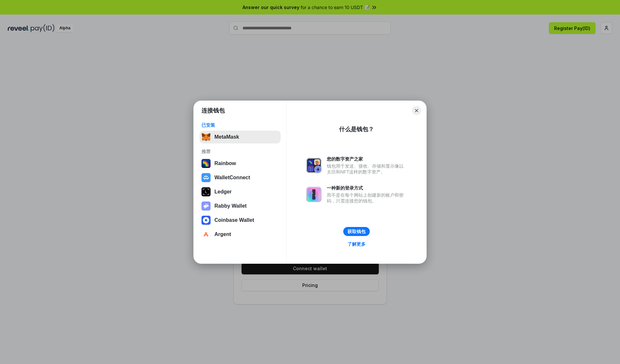 The image size is (620, 364). I want to click on div: 获取钱包, so click(357, 232).